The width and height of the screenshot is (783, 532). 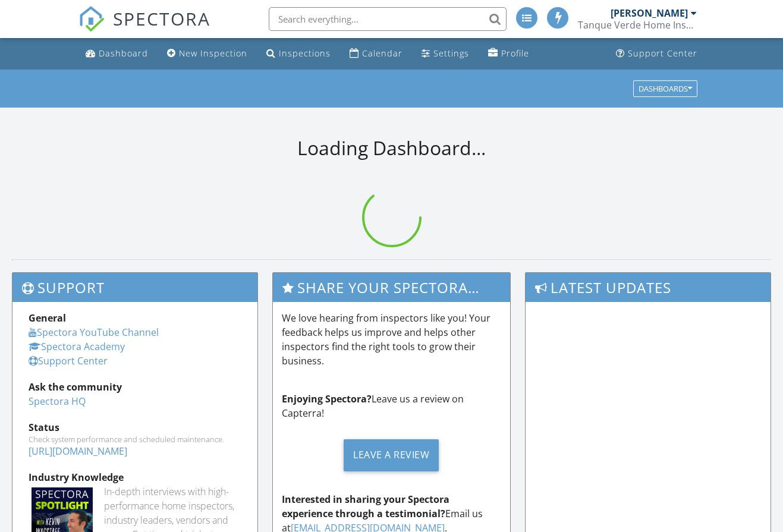 What do you see at coordinates (145, 28) in the screenshot?
I see `a: SPECTORA` at bounding box center [145, 28].